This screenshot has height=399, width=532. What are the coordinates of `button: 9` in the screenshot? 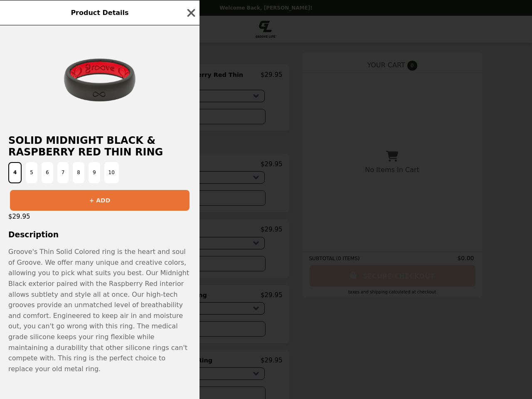 It's located at (94, 172).